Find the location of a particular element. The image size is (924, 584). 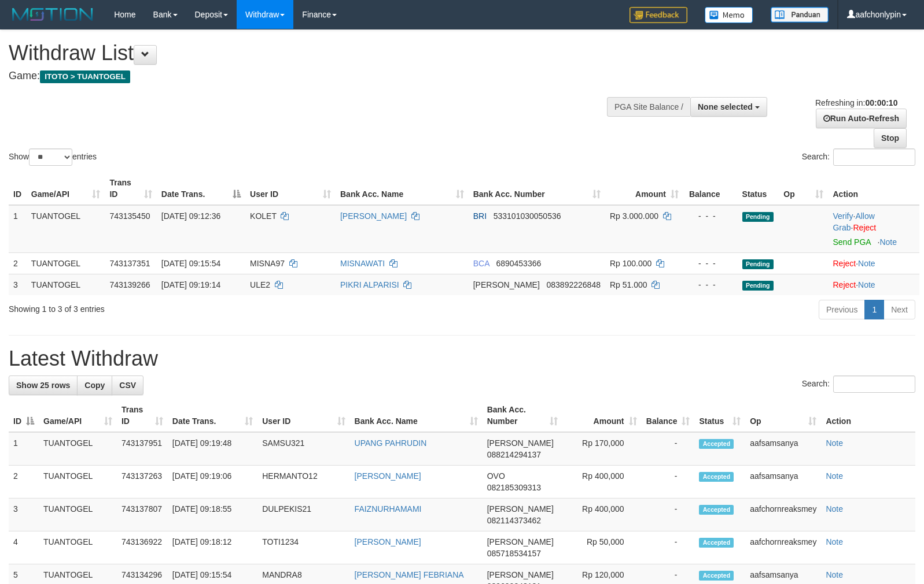

a: Previous is located at coordinates (842, 310).